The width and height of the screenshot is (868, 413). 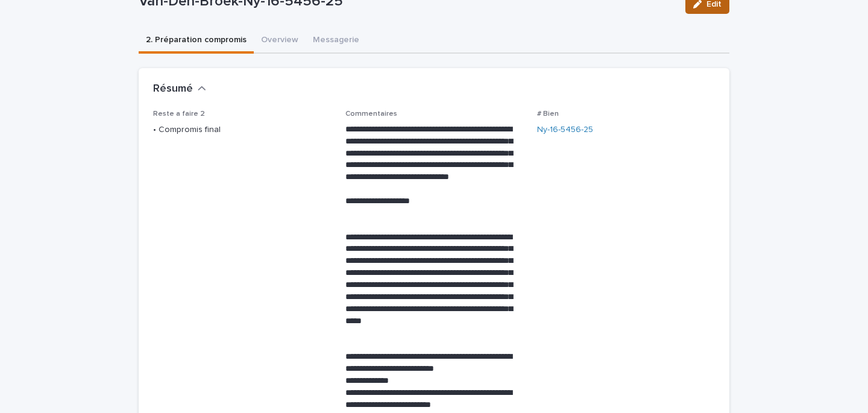 What do you see at coordinates (548, 114) in the screenshot?
I see `span: # Bien` at bounding box center [548, 114].